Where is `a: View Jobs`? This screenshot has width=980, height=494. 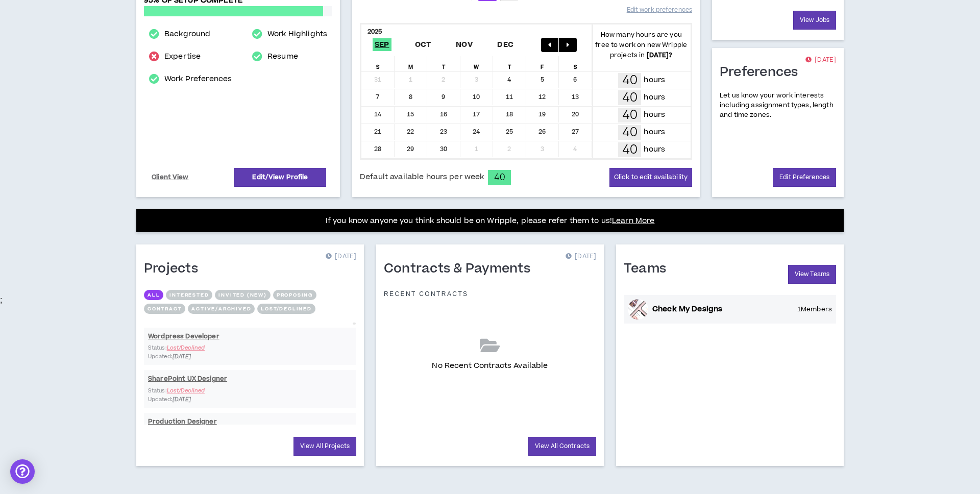 a: View Jobs is located at coordinates (814, 20).